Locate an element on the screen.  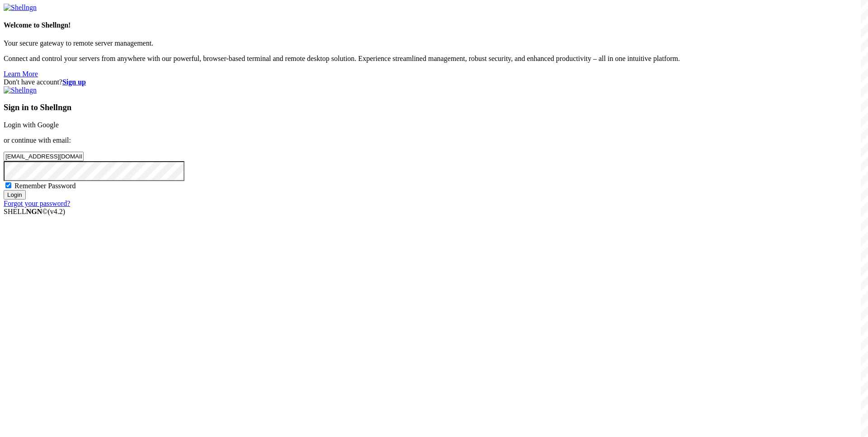
span: Remember Password is located at coordinates (45, 185).